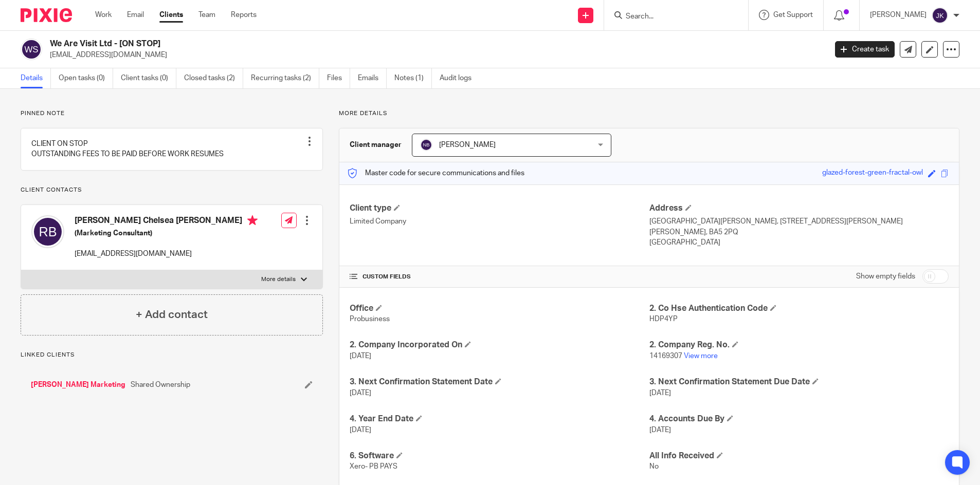 Image resolution: width=980 pixels, height=485 pixels. Describe the element at coordinates (172, 315) in the screenshot. I see `h4: + Add contact` at that location.